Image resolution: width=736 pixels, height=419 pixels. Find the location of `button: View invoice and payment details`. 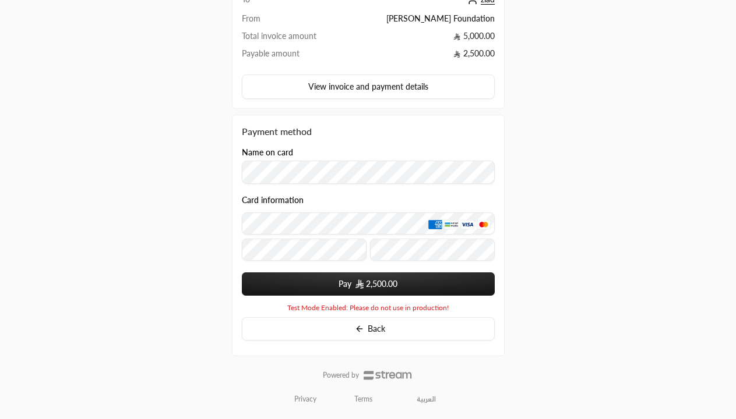

button: View invoice and payment details is located at coordinates (368, 87).